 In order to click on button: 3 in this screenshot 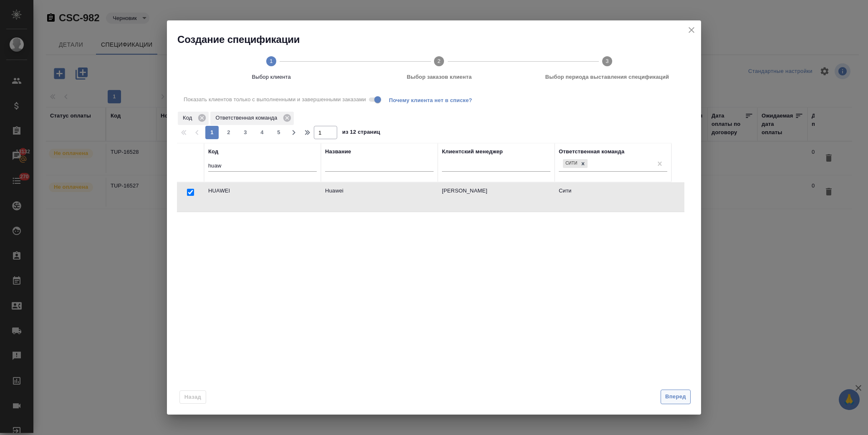, I will do `click(245, 133)`.